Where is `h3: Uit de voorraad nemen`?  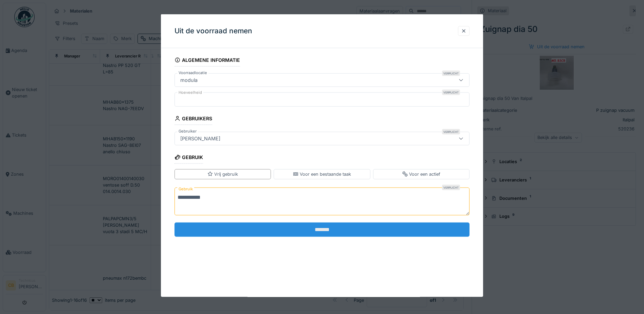 h3: Uit de voorraad nemen is located at coordinates (213, 31).